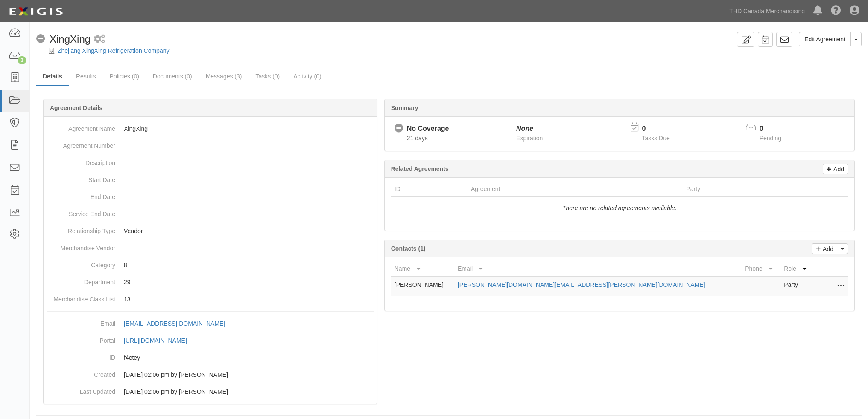 The width and height of the screenshot is (868, 419). Describe the element at coordinates (81, 144) in the screenshot. I see `dt: Agreement Number` at that location.